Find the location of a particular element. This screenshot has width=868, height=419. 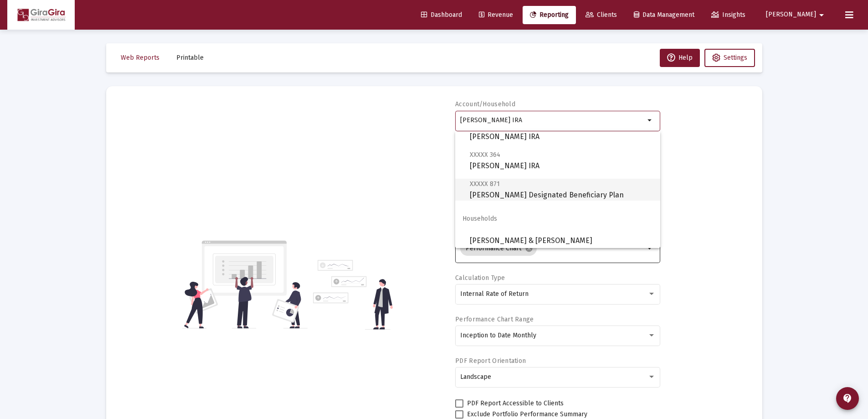

button: Settings is located at coordinates (730, 58).